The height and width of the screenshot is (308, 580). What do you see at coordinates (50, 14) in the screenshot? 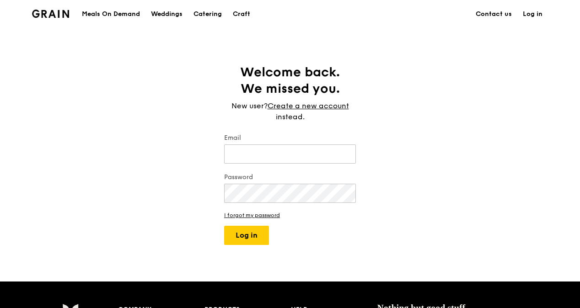
I see `img: Grain` at bounding box center [50, 14].